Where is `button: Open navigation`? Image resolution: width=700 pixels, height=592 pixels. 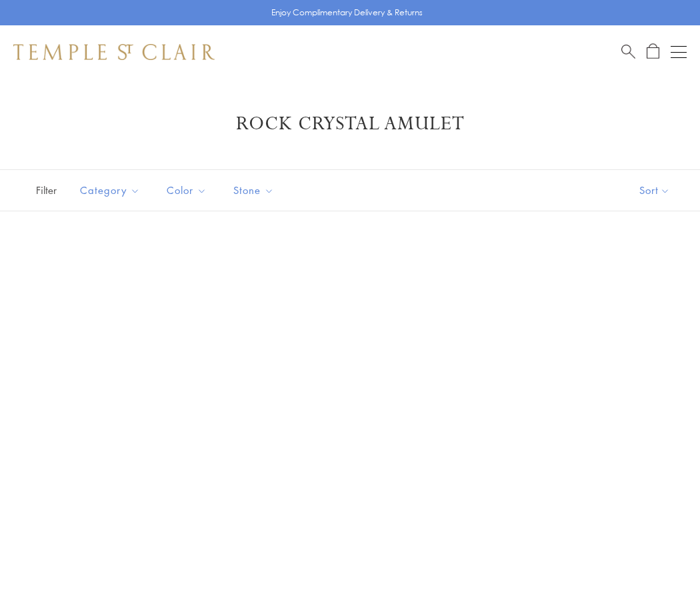
button: Open navigation is located at coordinates (679, 52).